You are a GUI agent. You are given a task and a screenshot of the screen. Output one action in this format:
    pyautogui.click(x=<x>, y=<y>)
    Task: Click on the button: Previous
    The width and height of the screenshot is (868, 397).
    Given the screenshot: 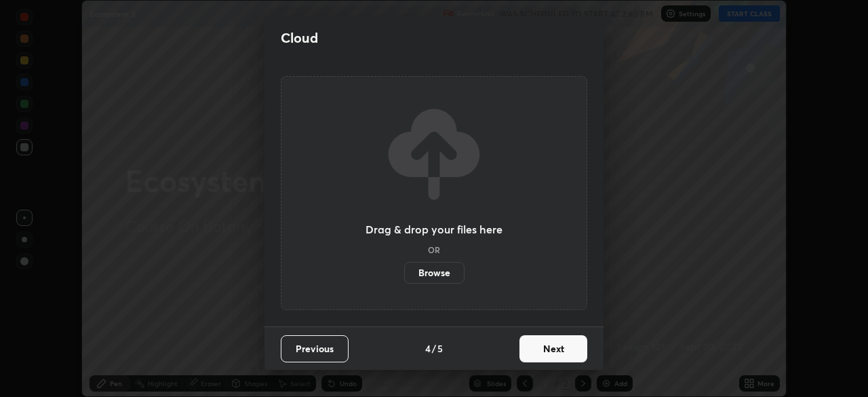 What is the action you would take?
    pyautogui.click(x=314, y=349)
    